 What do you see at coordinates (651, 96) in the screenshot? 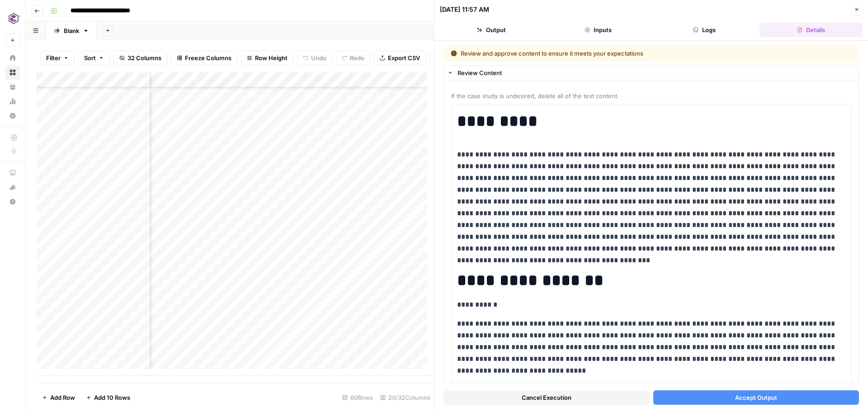
I see `span: If the case study is undesired, delete all of the text content.` at bounding box center [651, 96].